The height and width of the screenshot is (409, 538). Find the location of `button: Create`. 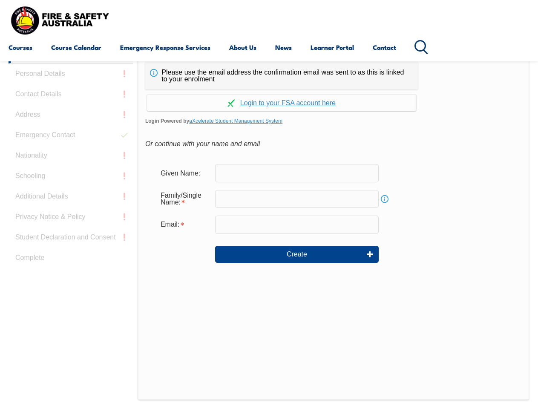

button: Create is located at coordinates (297, 254).